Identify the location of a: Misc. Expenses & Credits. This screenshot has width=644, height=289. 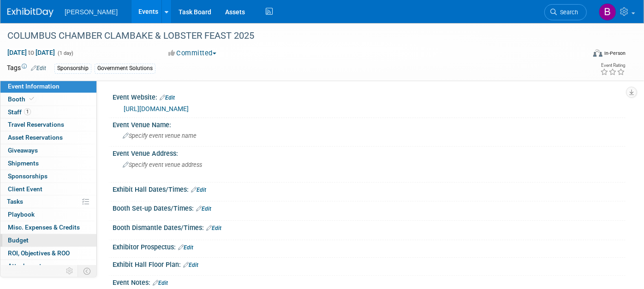
(48, 227).